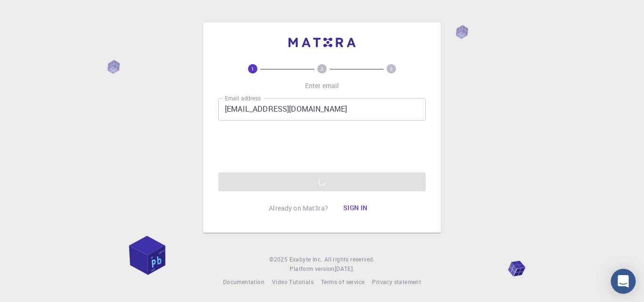 The image size is (644, 302). I want to click on span: Privacy statement, so click(397, 282).